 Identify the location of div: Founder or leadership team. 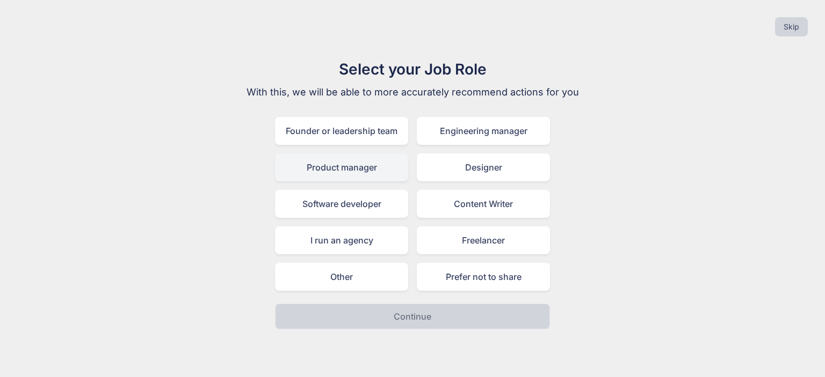
(341, 131).